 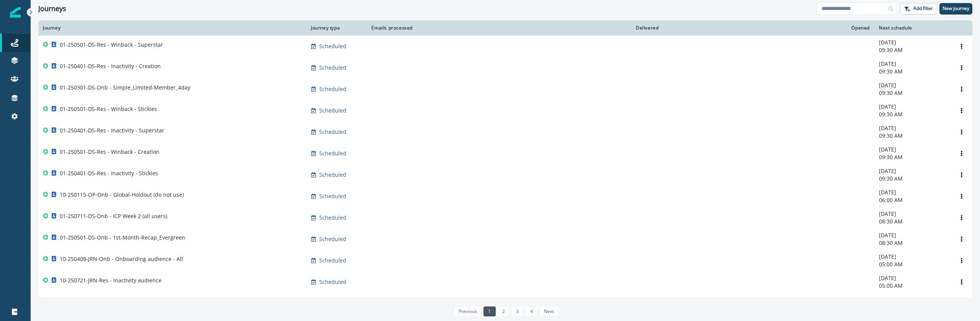 What do you see at coordinates (109, 152) in the screenshot?
I see `p: 01-250501-DS-Res - Winback - Creation` at bounding box center [109, 152].